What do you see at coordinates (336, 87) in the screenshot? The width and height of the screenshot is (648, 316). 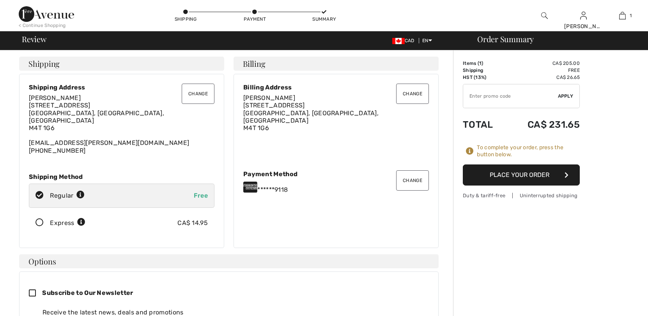 I see `div: Billing Address` at bounding box center [336, 87].